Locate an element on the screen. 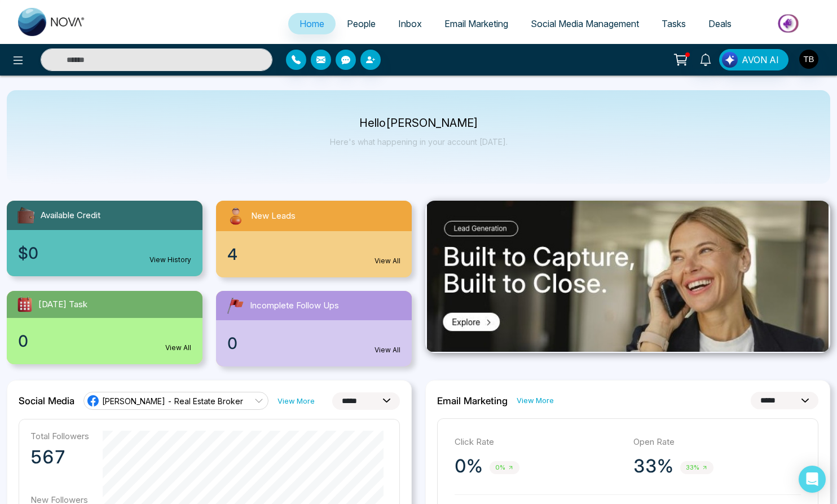 This screenshot has height=504, width=837. a: View History is located at coordinates (170, 259).